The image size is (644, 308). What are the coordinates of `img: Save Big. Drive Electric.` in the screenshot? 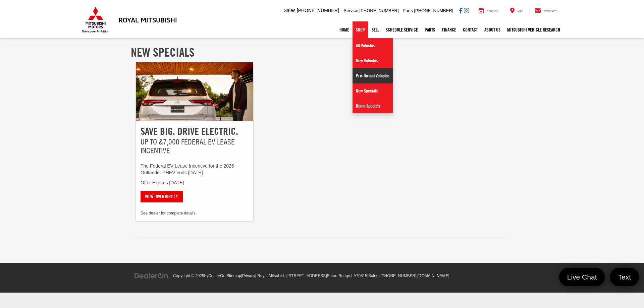 It's located at (194, 92).